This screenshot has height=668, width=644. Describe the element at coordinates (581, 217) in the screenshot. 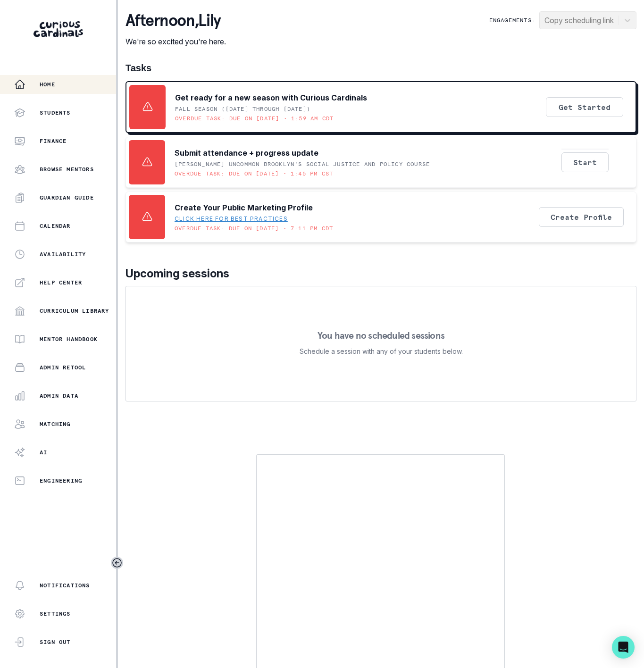

I see `button: Create Profile` at that location.